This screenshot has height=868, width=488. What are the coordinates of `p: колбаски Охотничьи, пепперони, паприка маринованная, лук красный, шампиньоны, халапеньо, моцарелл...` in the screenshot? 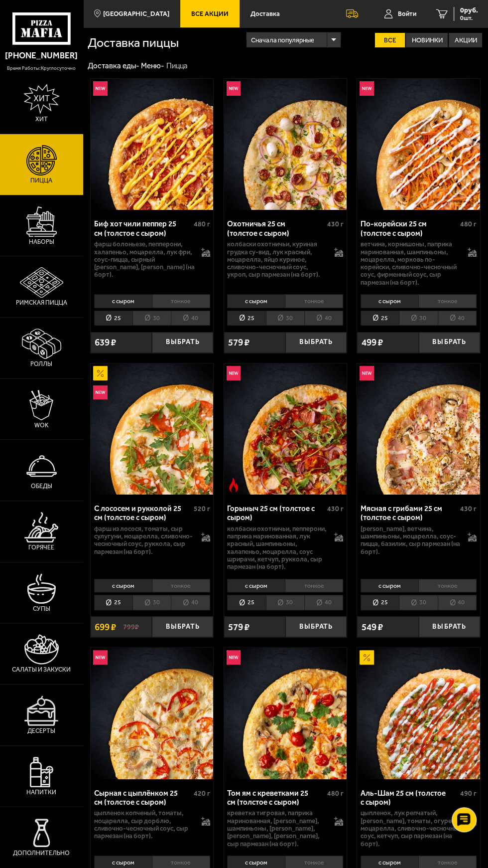 It's located at (278, 548).